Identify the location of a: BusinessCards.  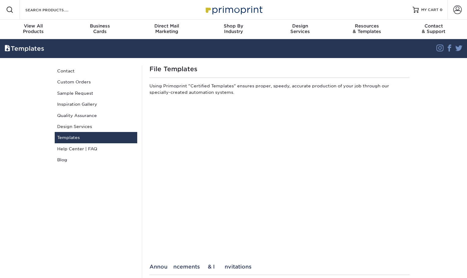
(100, 29).